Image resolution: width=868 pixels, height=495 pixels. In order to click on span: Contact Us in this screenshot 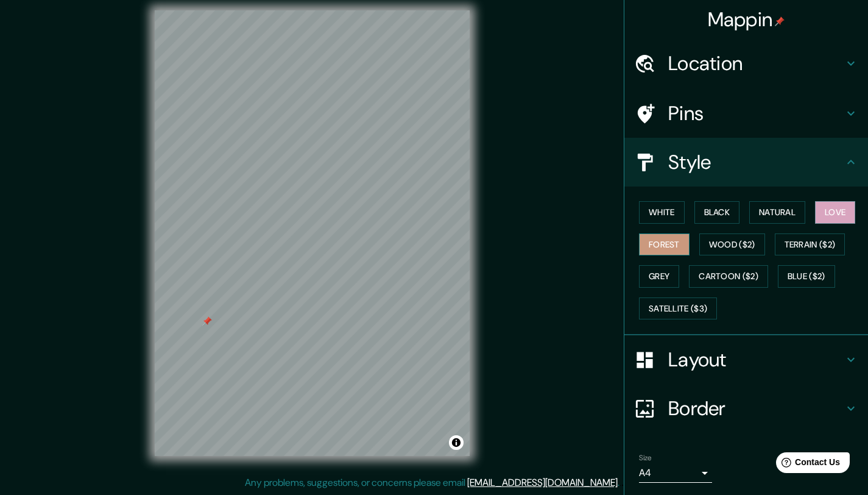, I will do `click(58, 15)`.